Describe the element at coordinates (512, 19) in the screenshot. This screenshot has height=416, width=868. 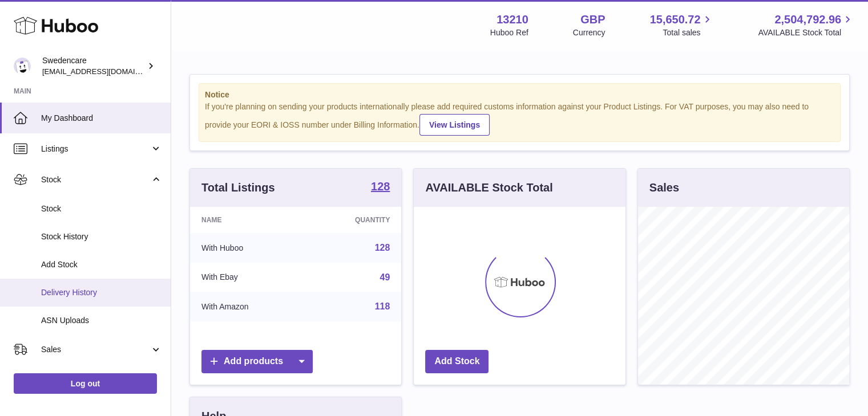
I see `strong: 13210` at that location.